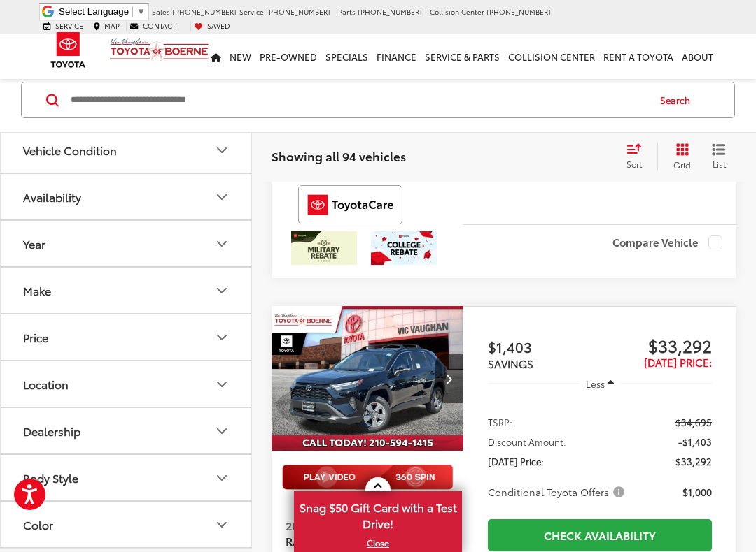 The height and width of the screenshot is (552, 756). Describe the element at coordinates (127, 244) in the screenshot. I see `button: YearYear` at that location.